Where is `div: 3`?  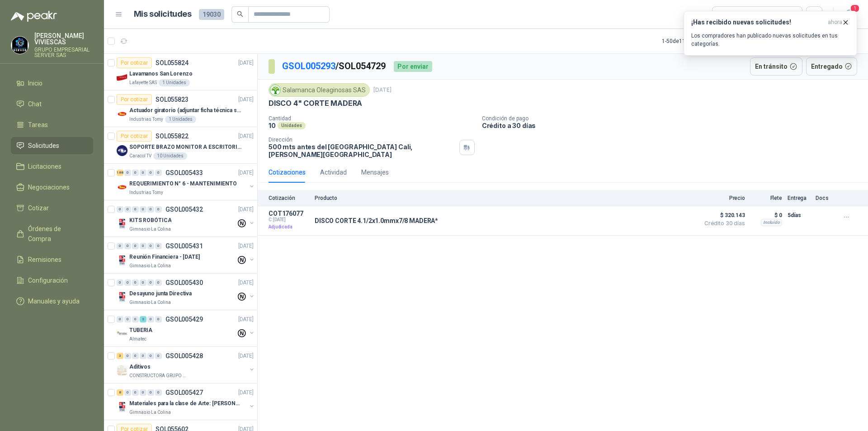 div: 3 is located at coordinates (120, 356).